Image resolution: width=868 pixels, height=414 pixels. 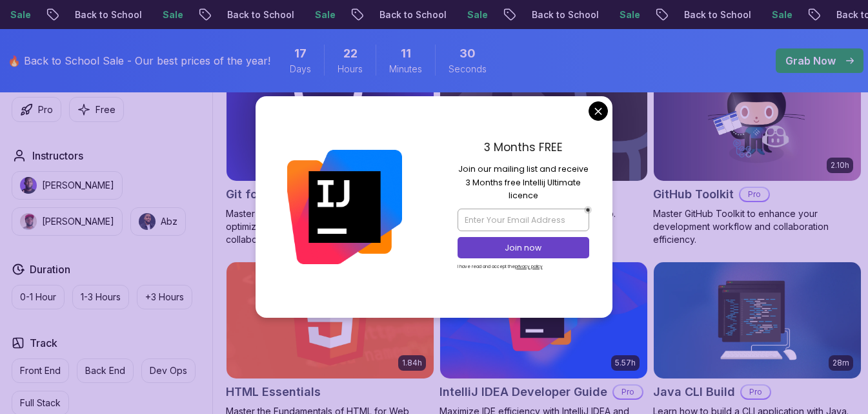 I want to click on img: GitHub Toolkit card, so click(x=757, y=123).